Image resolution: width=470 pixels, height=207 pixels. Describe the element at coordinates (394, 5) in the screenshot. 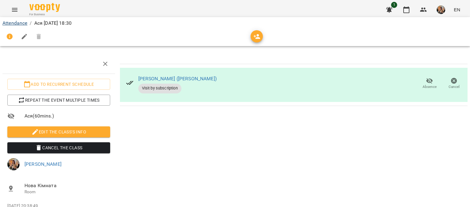

I see `span: 1` at that location.